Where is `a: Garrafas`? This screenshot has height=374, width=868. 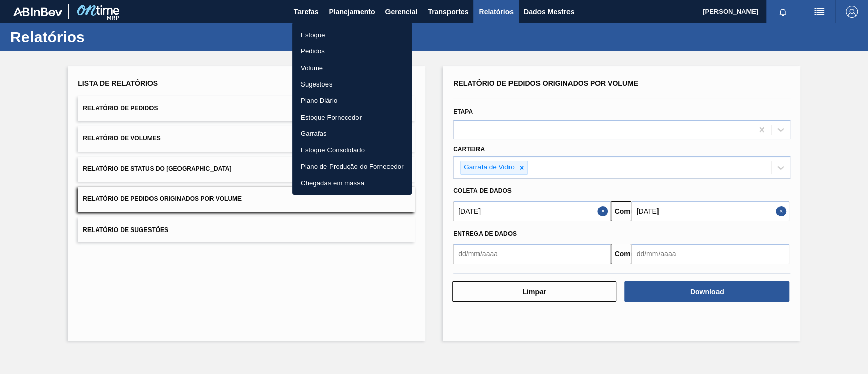
a: Garrafas is located at coordinates (352, 133).